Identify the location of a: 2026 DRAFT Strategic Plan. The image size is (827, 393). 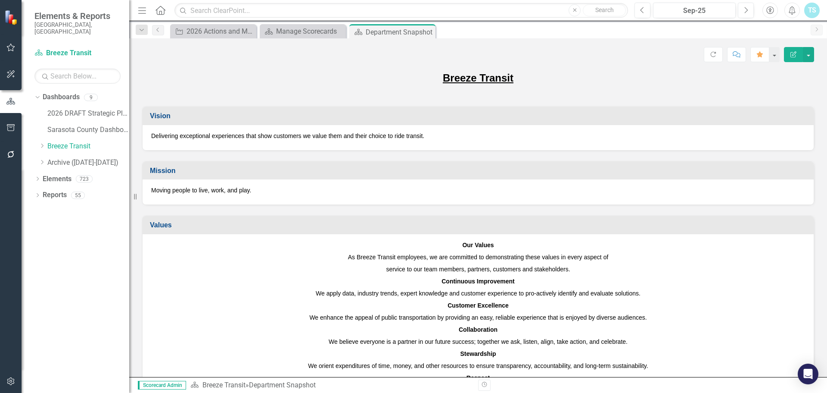
(88, 113).